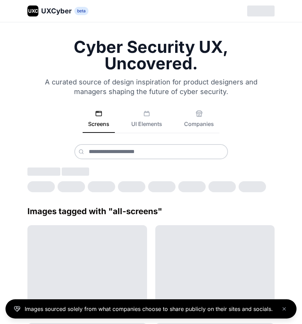  I want to click on span: UXCyber, so click(56, 11).